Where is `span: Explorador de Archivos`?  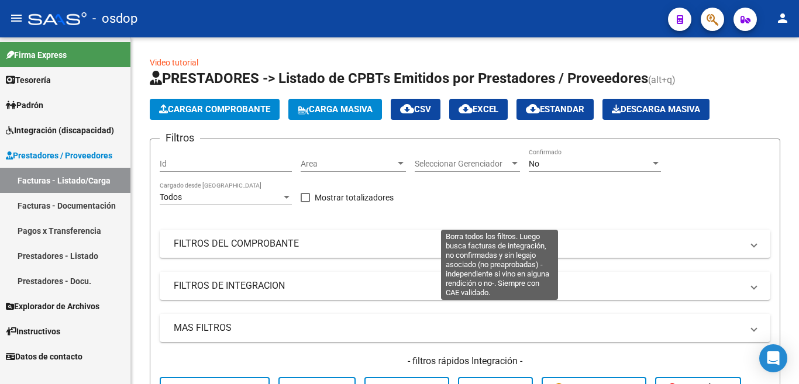 span: Explorador de Archivos is located at coordinates (53, 307).